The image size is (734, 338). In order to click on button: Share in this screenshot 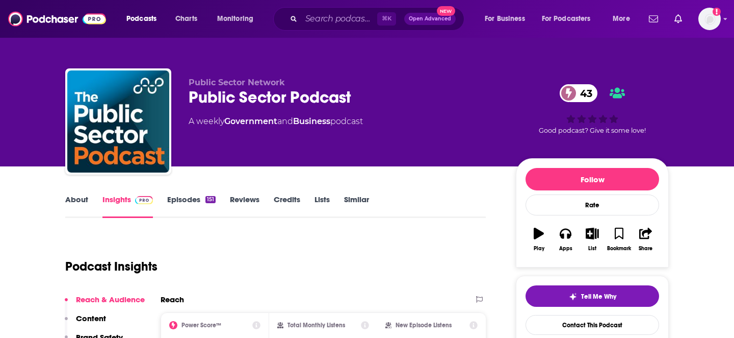, I will do `click(646, 239)`.